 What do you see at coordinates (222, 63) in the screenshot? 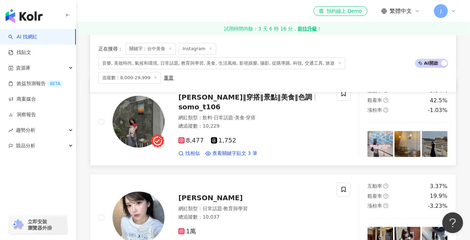
I see `span: 音樂, 美妝時尚, 氣候和環境, 日常話題, 教育與學習, 美食, 生活風格, 影視娛樂, 攝影, 促購導購, 科技, 交通工具, 旅遊` at bounding box center [222, 63].